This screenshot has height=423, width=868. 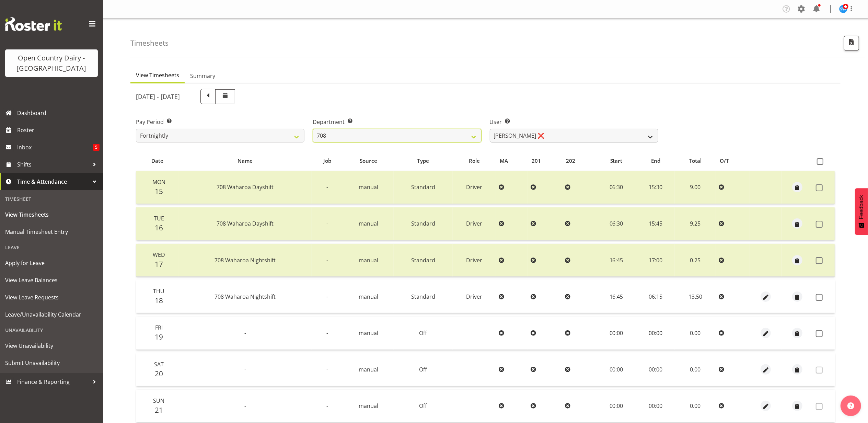 What do you see at coordinates (220, 122) in the screenshot?
I see `label: Pay Period` at bounding box center [220, 122].